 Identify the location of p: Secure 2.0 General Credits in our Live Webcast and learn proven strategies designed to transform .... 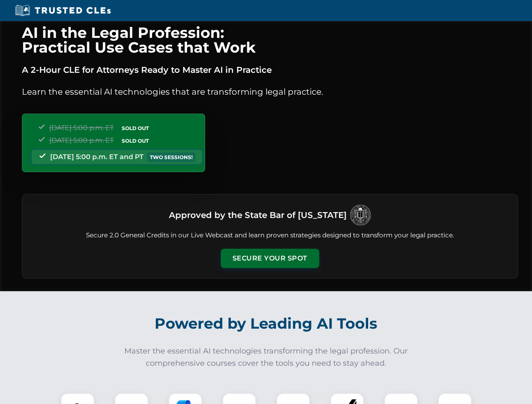
(270, 235).